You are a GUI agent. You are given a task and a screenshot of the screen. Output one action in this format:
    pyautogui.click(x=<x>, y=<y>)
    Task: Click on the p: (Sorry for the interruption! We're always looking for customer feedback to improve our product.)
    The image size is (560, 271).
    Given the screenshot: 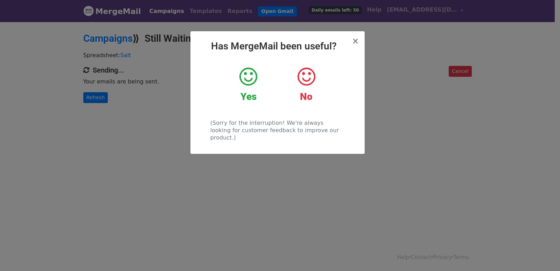 What is the action you would take?
    pyautogui.click(x=277, y=130)
    